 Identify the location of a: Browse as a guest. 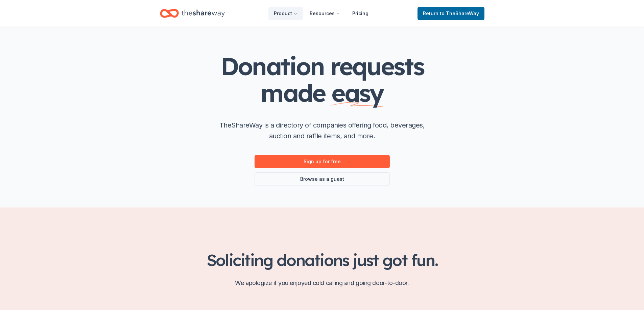
(322, 179).